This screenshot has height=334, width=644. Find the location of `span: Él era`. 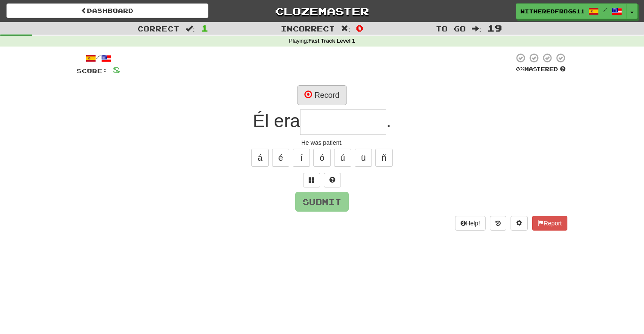

span: Él era is located at coordinates (277, 120).